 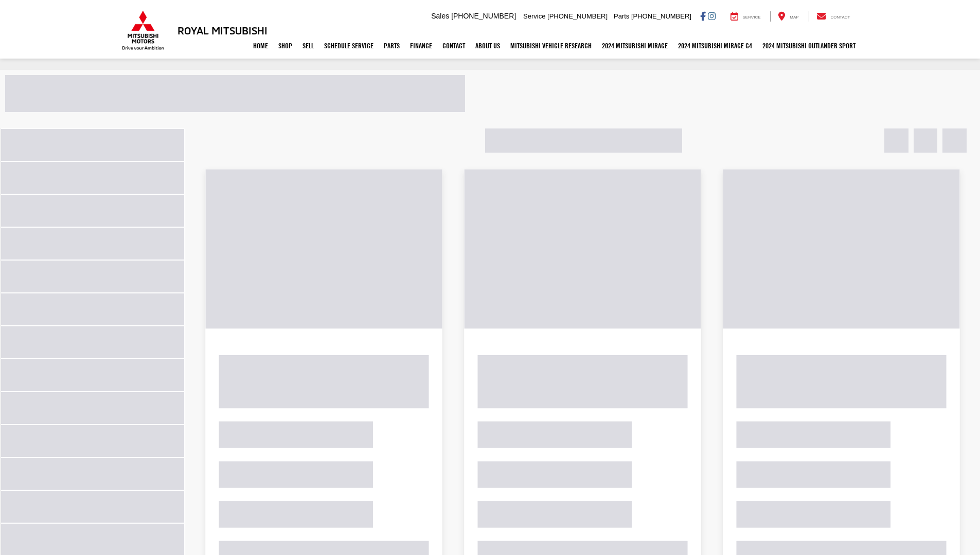 I want to click on a: Sell, so click(x=308, y=45).